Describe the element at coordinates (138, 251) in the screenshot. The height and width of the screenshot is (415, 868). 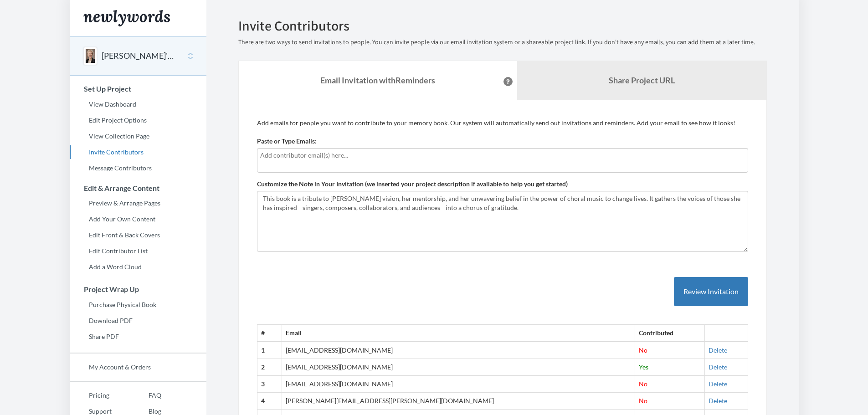
I see `a: Edit Contributor List` at that location.